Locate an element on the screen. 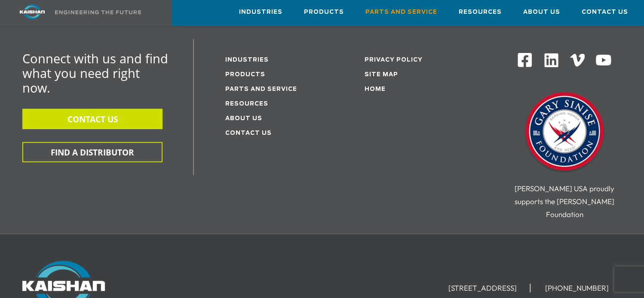 The height and width of the screenshot is (298, 644). button: FIND A DISTRIBUTOR is located at coordinates (92, 152).